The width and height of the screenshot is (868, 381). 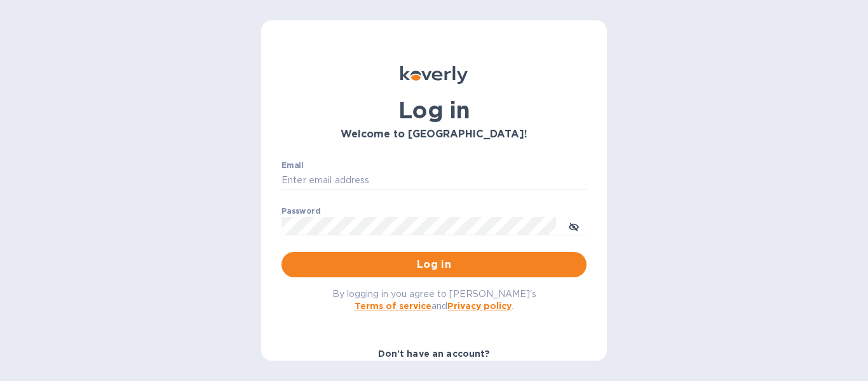 What do you see at coordinates (434, 75) in the screenshot?
I see `img: Koverly` at bounding box center [434, 75].